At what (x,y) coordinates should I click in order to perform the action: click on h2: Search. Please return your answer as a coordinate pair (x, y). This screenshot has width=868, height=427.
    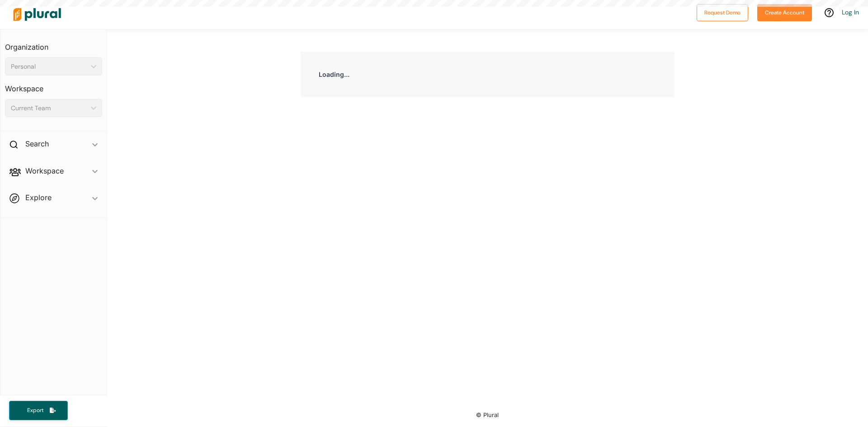
    Looking at the image, I should click on (37, 144).